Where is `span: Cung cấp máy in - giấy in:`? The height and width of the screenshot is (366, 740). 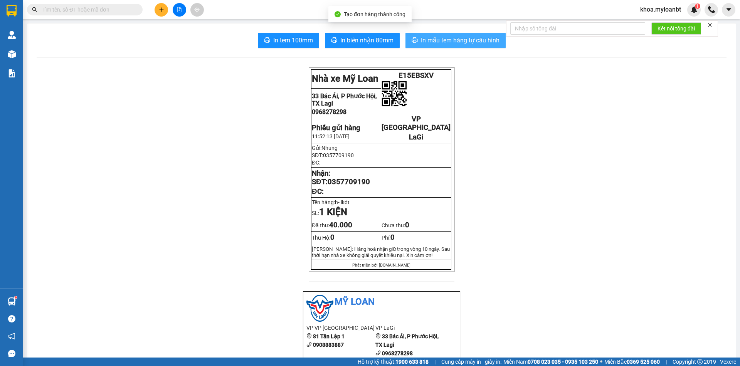
span: Cung cấp máy in - giấy in: is located at coordinates (471, 362).